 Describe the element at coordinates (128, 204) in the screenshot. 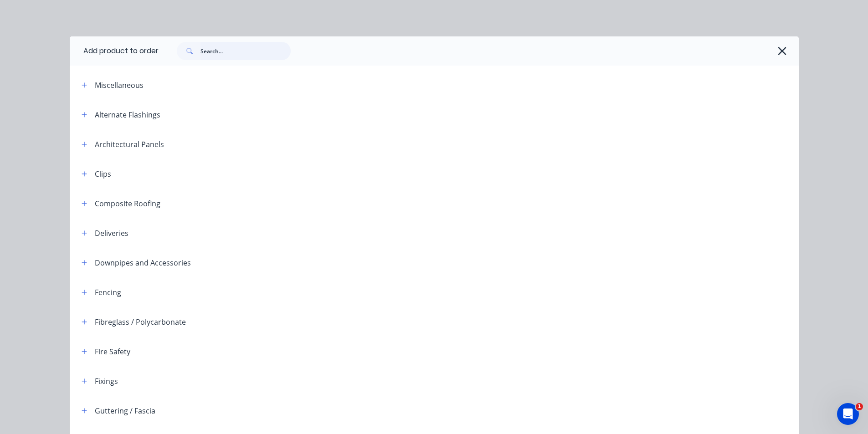

I see `div: Composite Roofing` at that location.